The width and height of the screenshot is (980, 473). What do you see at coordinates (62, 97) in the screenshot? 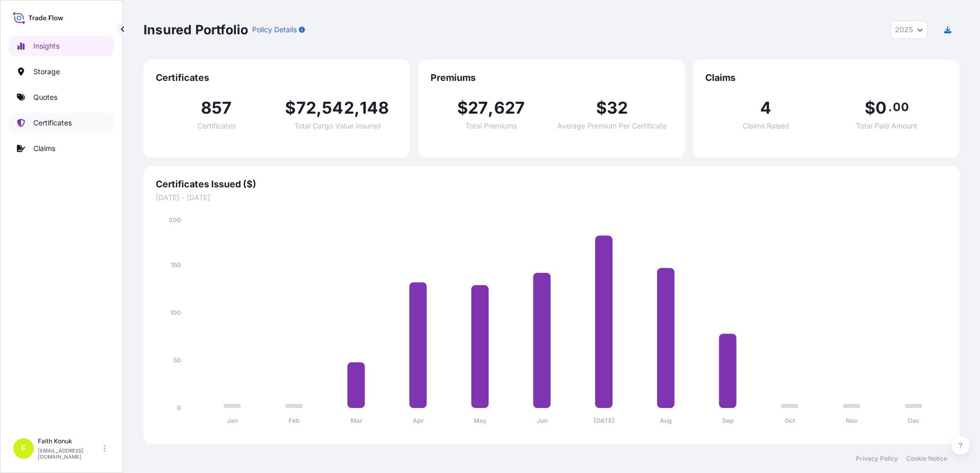
I see `a: Quotes` at bounding box center [62, 97].